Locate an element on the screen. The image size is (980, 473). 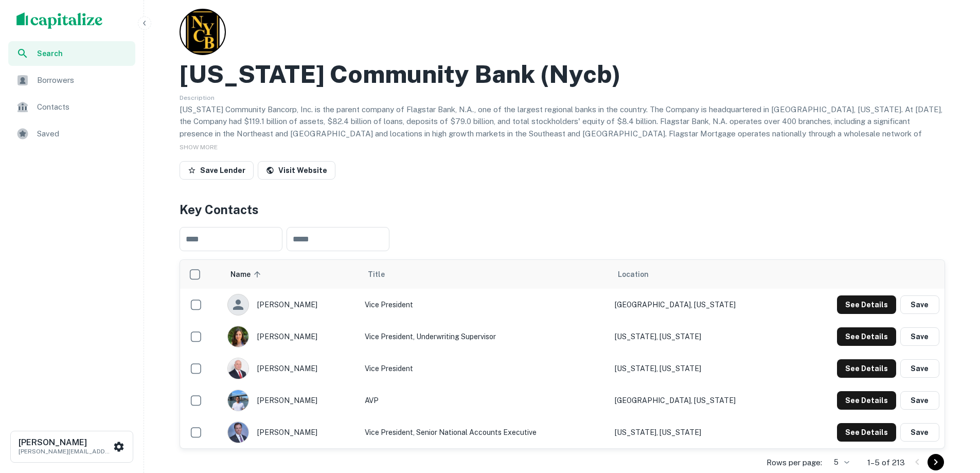
th: Location is located at coordinates (700, 275).